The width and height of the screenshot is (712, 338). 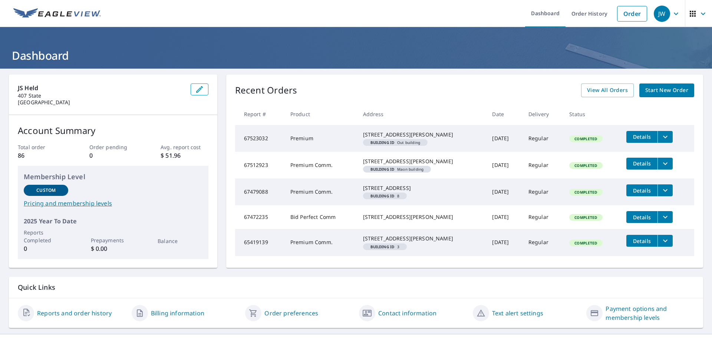 What do you see at coordinates (260, 217) in the screenshot?
I see `td: 67472235` at bounding box center [260, 217].